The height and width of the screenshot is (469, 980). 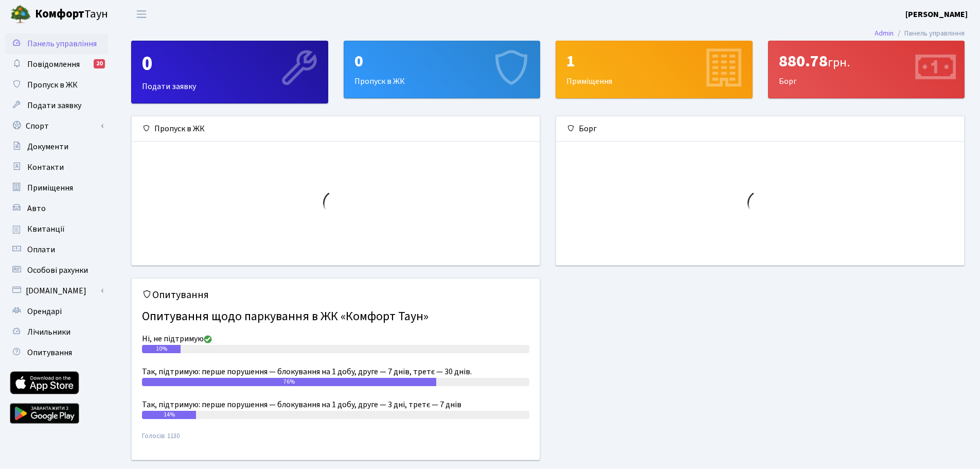 What do you see at coordinates (336, 317) in the screenshot?
I see `h4: Опитування щодо паркування в ЖК «Комфорт Таун»` at bounding box center [336, 317].